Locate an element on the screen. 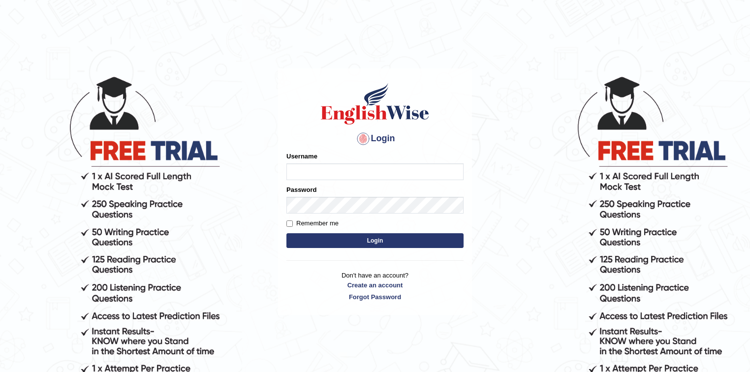 This screenshot has width=750, height=372. label: Remember me is located at coordinates (312, 223).